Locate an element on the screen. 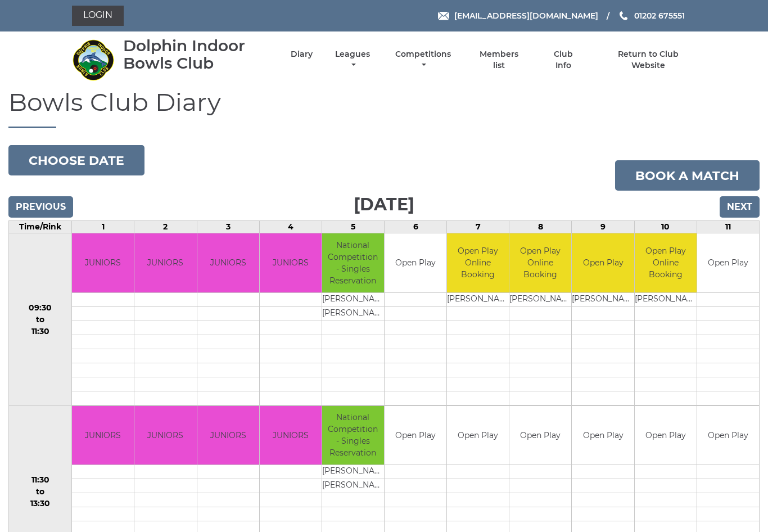 Image resolution: width=768 pixels, height=532 pixels. td: 09:30 to 11:30 is located at coordinates (40, 319).